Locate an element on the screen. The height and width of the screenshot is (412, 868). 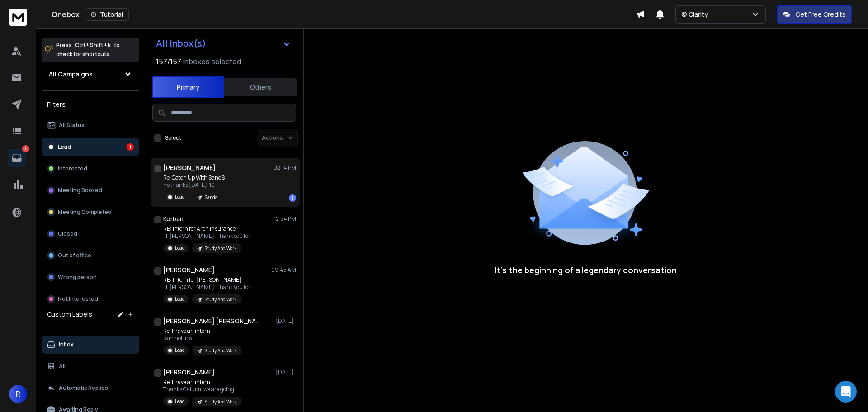
p: Re: Catch Up With SandS is located at coordinates (194, 177).